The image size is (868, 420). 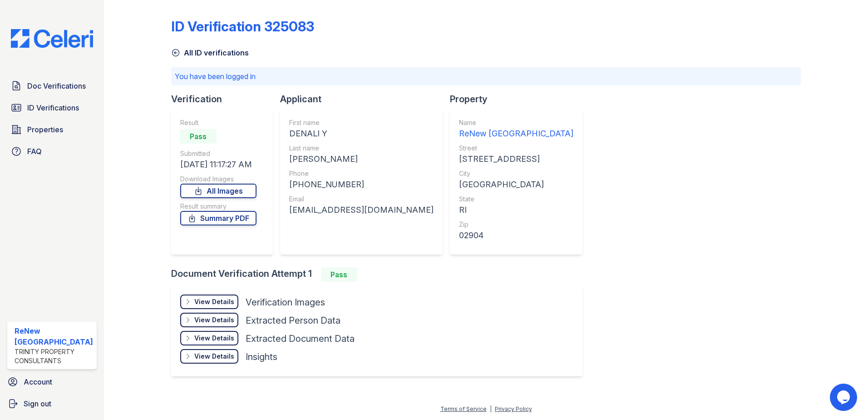 What do you see at coordinates (516, 199) in the screenshot?
I see `div: State` at bounding box center [516, 199].